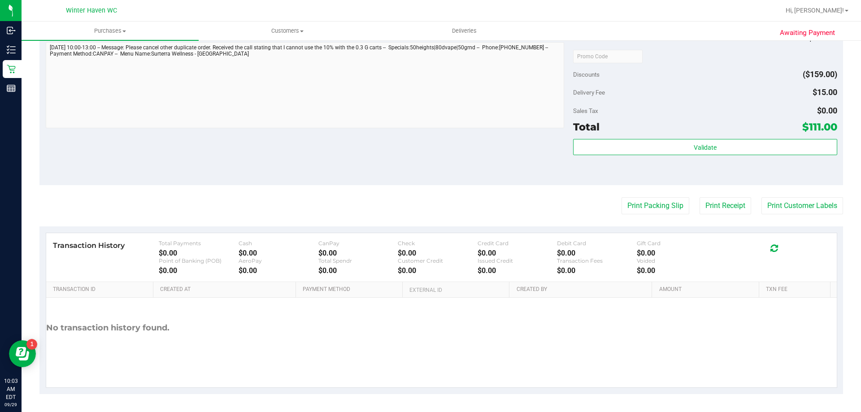 This screenshot has height=412, width=861. I want to click on a: Deliveries, so click(464, 31).